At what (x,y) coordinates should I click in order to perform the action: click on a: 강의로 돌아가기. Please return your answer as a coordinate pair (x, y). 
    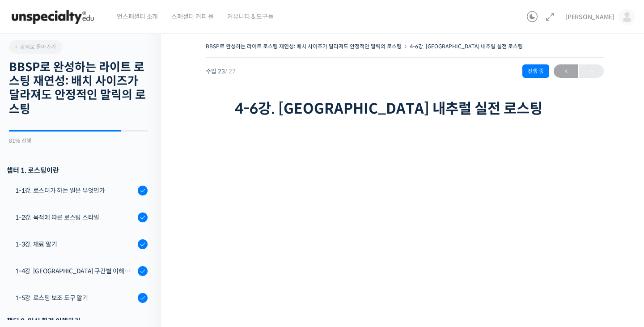
    Looking at the image, I should click on (36, 47).